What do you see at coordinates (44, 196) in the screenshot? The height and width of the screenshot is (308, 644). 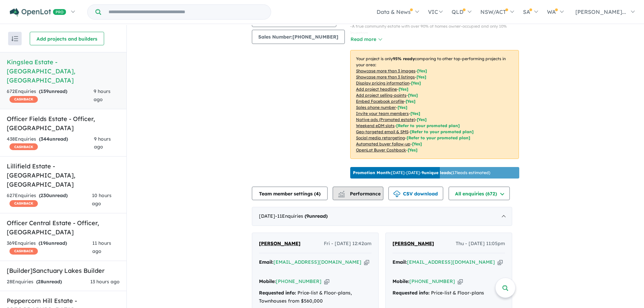 I see `span: 230` at bounding box center [44, 196].